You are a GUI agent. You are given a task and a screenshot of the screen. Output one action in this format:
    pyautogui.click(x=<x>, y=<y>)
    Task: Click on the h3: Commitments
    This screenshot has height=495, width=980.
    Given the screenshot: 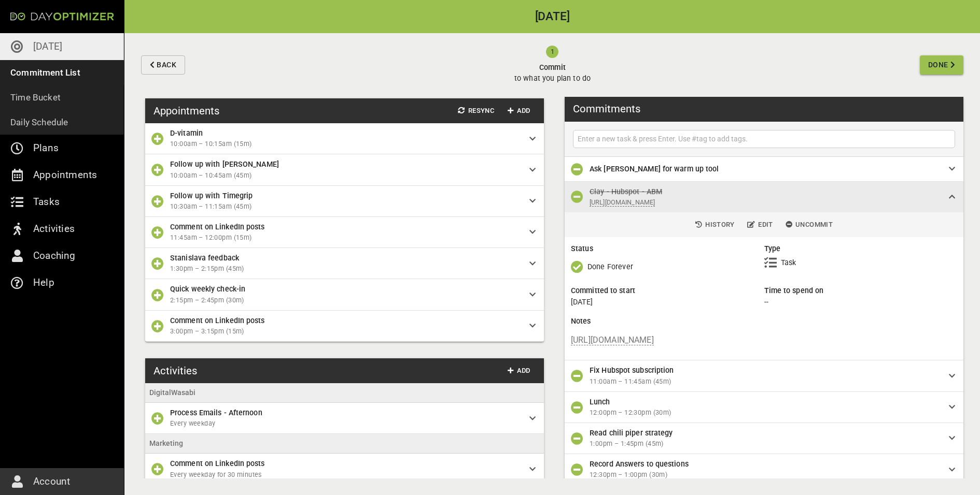 What is the action you would take?
    pyautogui.click(x=607, y=109)
    